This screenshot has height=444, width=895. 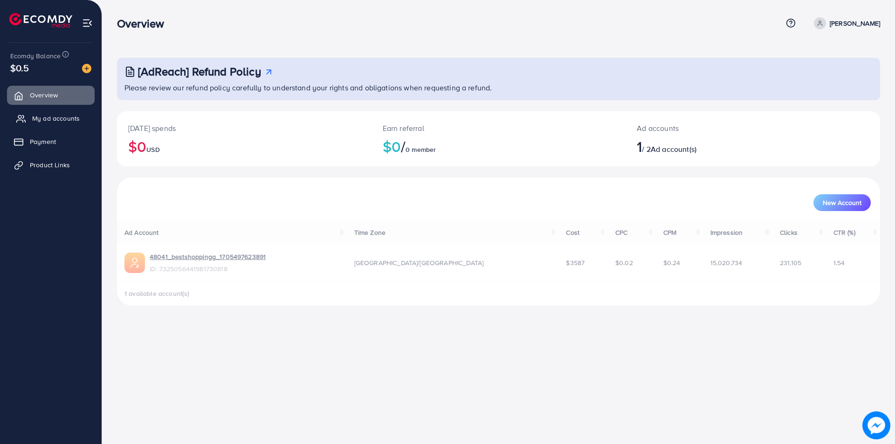 What do you see at coordinates (721, 146) in the screenshot?
I see `h2: / 2` at bounding box center [721, 146].